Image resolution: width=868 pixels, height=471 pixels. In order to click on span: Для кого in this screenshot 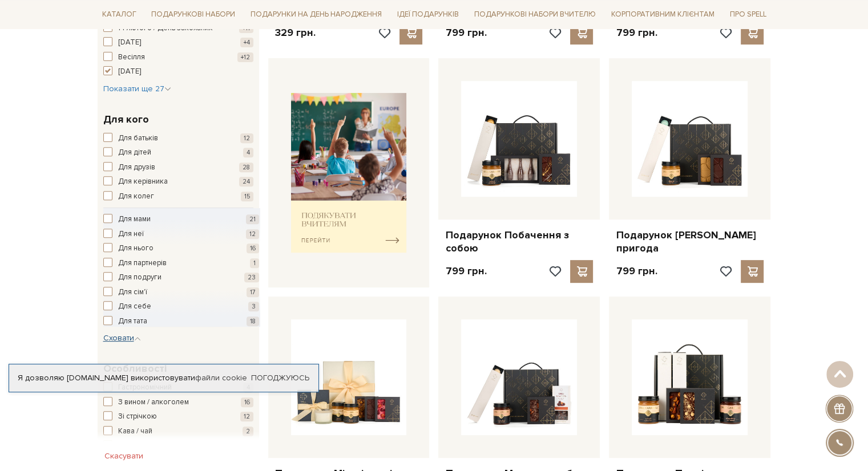, I will do `click(126, 120)`.